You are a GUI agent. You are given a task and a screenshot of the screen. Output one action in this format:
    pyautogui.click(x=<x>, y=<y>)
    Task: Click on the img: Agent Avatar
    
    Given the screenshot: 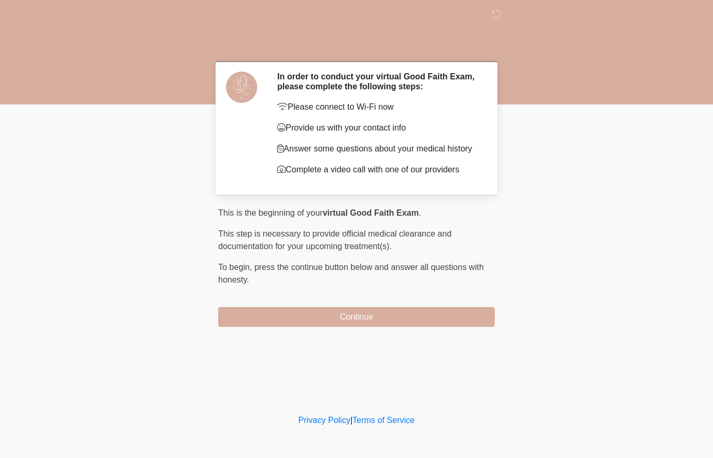 What is the action you would take?
    pyautogui.click(x=242, y=87)
    